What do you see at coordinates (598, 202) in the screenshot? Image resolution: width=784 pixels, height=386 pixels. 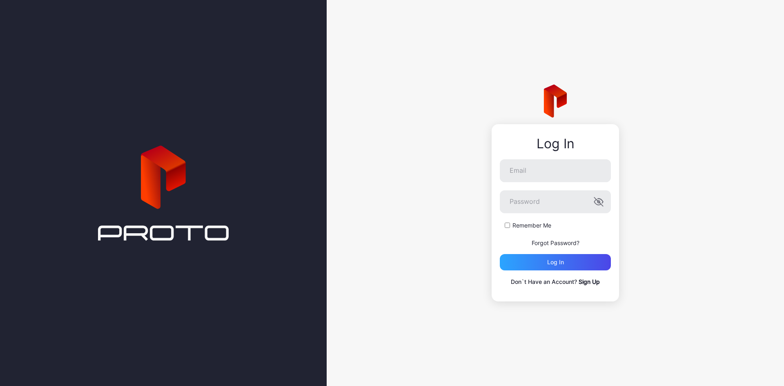 I see `button: Password` at bounding box center [598, 202].